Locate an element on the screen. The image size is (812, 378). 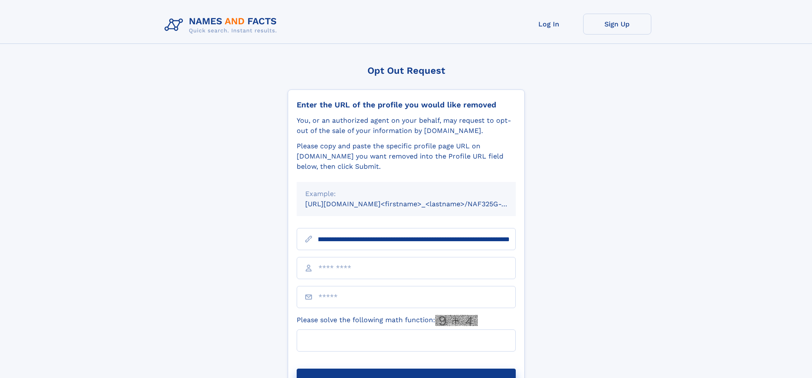
div: Enter the URL of the profile you would like removed is located at coordinates (406, 105).